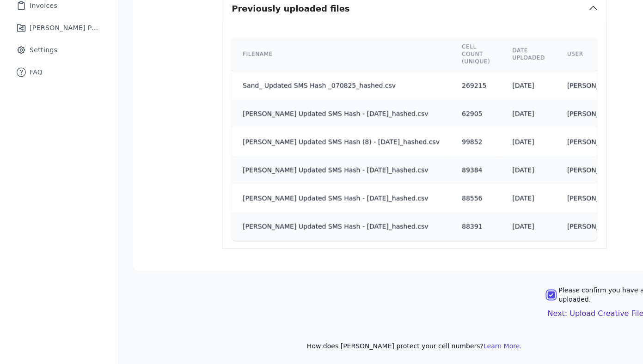  I want to click on span: FAQ, so click(36, 72).